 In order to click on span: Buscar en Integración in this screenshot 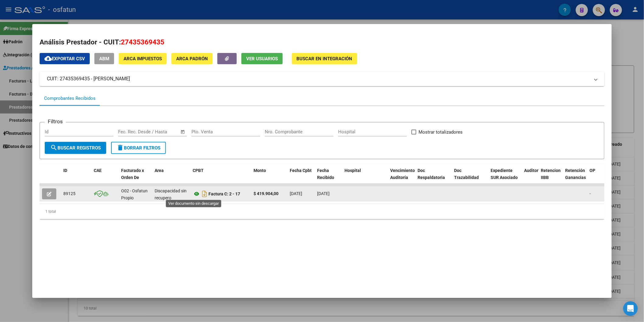, I will do `click(325, 59)`.